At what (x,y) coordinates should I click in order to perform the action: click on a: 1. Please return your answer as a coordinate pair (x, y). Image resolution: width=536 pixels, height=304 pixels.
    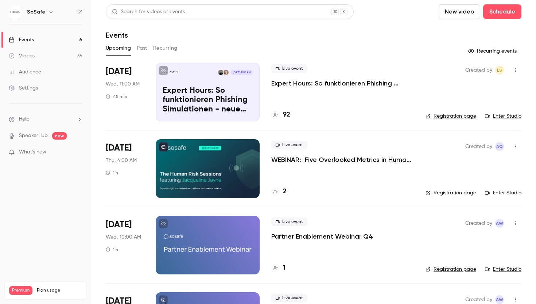
    Looking at the image, I should click on (278, 267).